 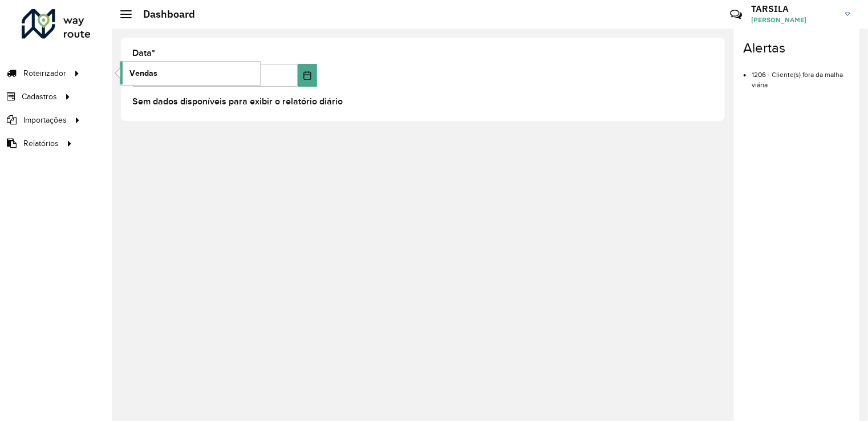 I want to click on a: Contato Rápido, so click(x=735, y=15).